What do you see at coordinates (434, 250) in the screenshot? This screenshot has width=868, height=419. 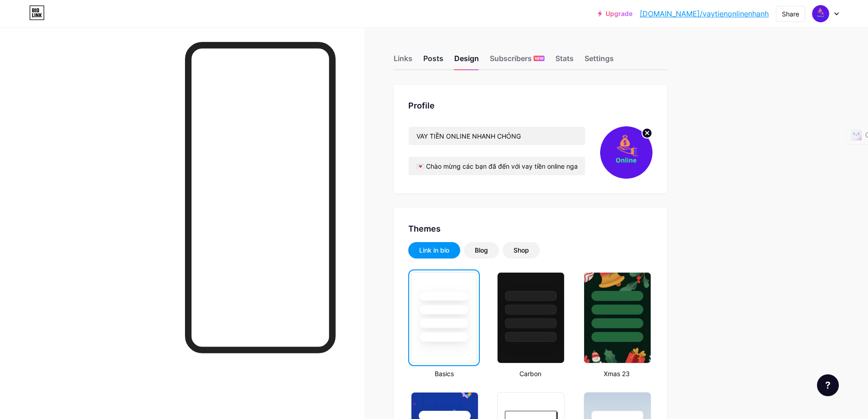 I see `div: Link in bio` at bounding box center [434, 250].